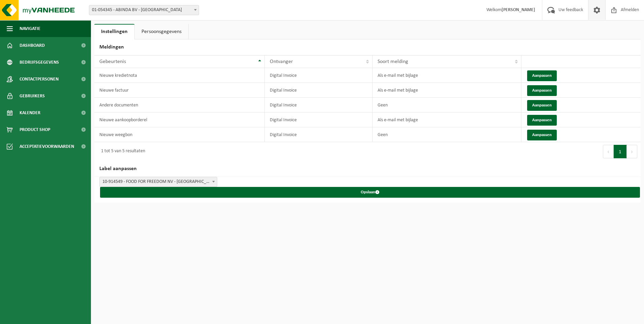  What do you see at coordinates (161, 31) in the screenshot?
I see `a: Persoonsgegevens` at bounding box center [161, 31].